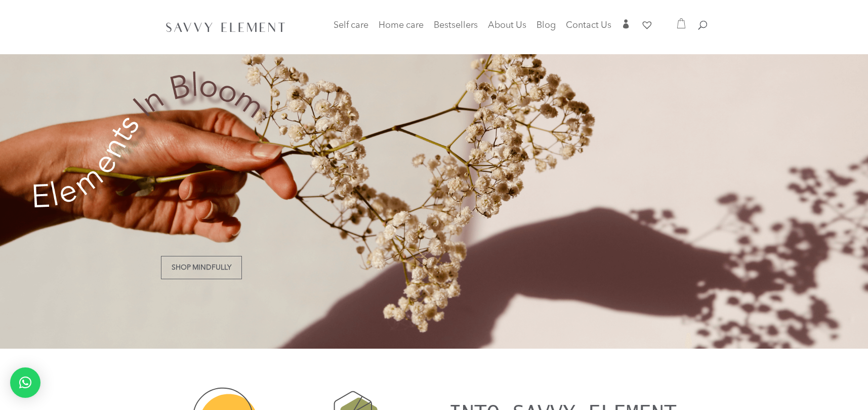  Describe the element at coordinates (201, 267) in the screenshot. I see `a: Shop Mindfully` at that location.